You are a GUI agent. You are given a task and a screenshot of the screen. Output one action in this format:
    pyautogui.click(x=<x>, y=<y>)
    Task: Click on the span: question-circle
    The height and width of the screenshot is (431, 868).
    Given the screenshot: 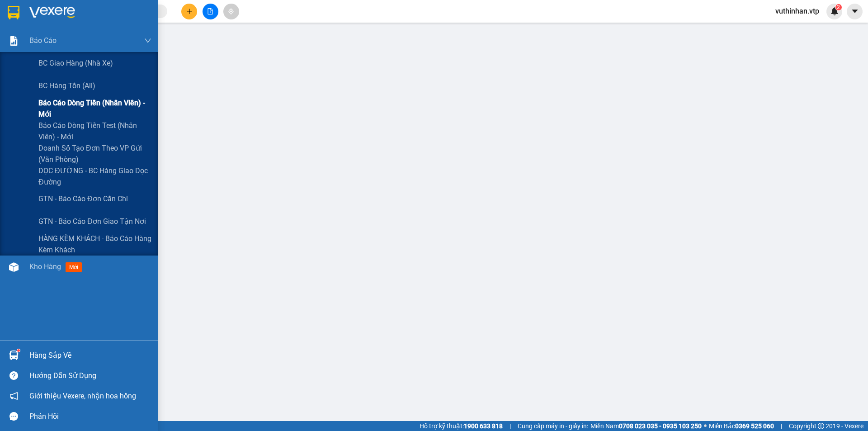 What is the action you would take?
    pyautogui.click(x=14, y=375)
    